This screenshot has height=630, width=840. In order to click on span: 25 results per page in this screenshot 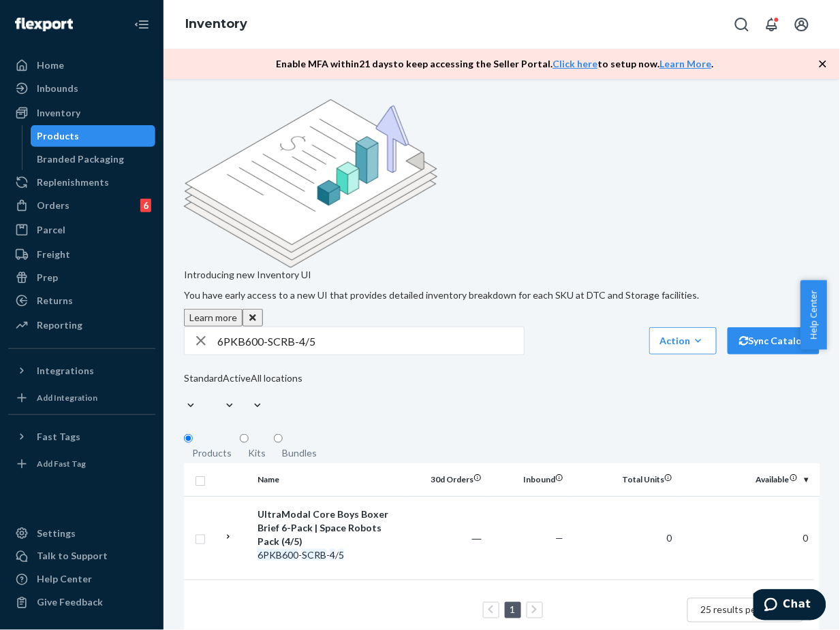, I will do `click(742, 610)`.